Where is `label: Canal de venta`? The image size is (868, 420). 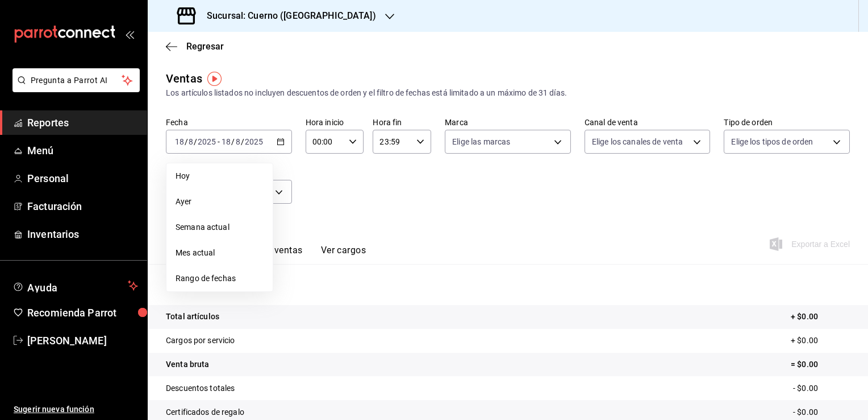 label: Canal de venta is located at coordinates (648, 122).